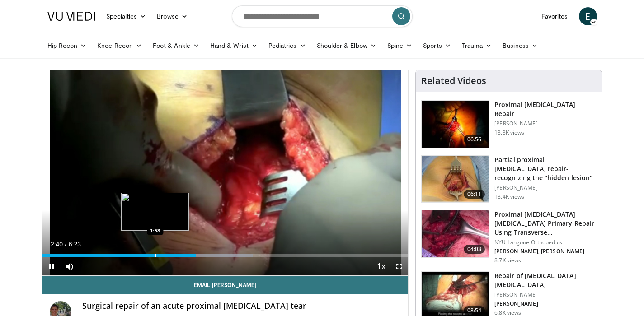  Describe the element at coordinates (476, 46) in the screenshot. I see `a: Trauma` at that location.